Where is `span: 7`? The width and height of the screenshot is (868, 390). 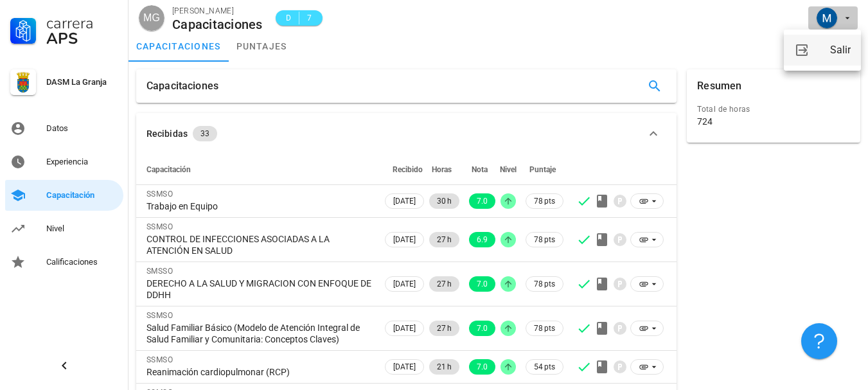 span: 7 is located at coordinates (310, 18).